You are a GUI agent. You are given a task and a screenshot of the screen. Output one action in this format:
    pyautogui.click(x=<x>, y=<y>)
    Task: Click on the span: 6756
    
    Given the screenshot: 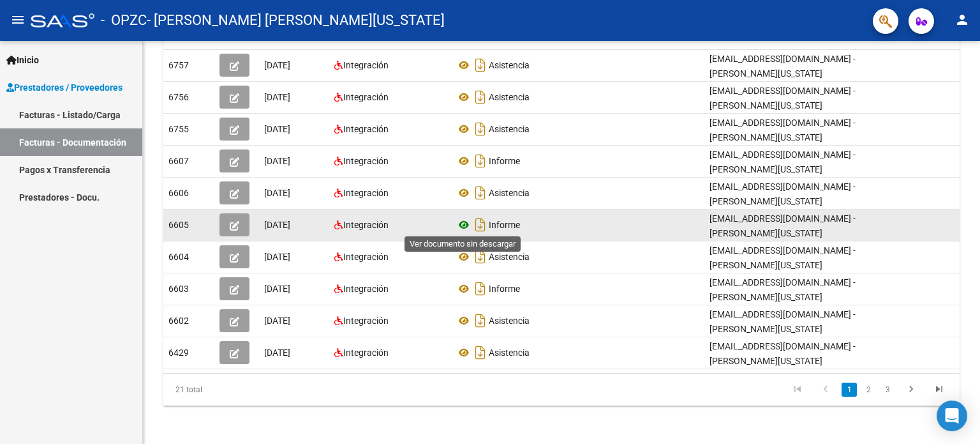 What is the action you would take?
    pyautogui.click(x=179, y=97)
    